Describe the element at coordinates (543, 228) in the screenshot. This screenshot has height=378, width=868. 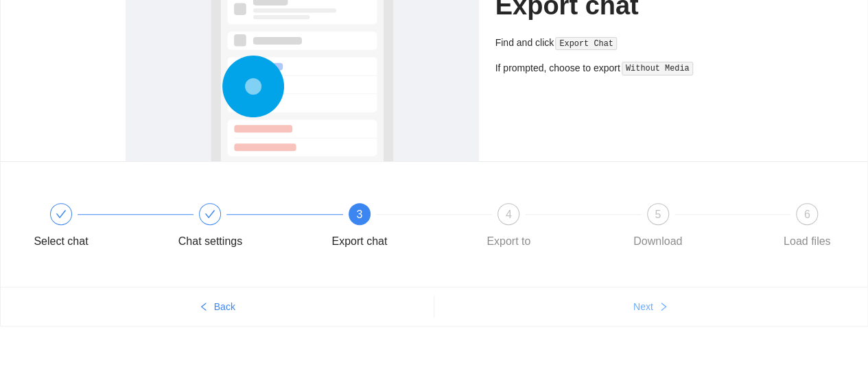
I see `div: 4Export to` at that location.